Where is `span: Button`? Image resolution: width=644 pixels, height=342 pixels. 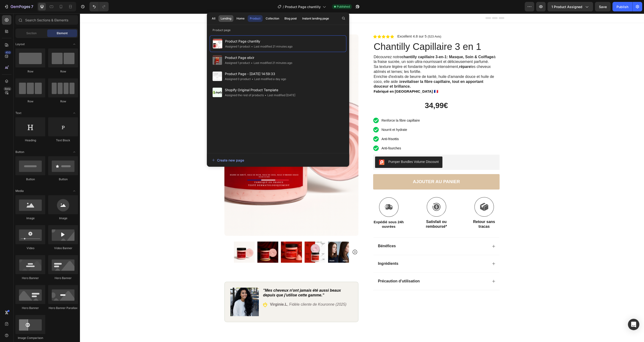
span: Button is located at coordinates (20, 152).